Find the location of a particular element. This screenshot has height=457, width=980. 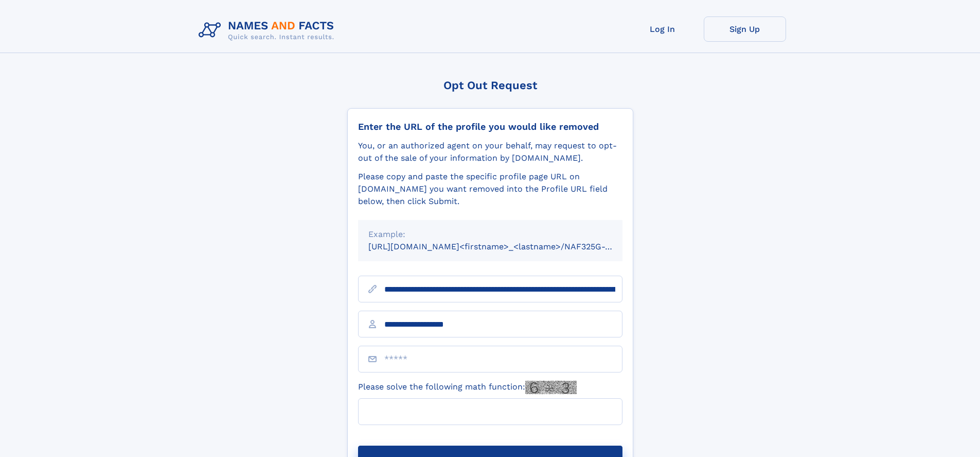

div: You, or an authorized agent on your behalf, may request to opt-out of the sale of your informatio... is located at coordinates (491, 152).